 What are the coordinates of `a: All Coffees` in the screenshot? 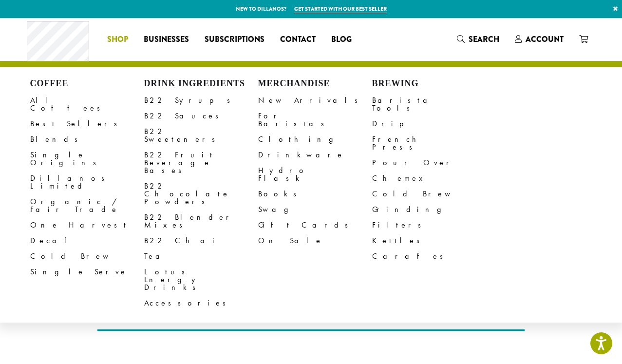 It's located at (87, 104).